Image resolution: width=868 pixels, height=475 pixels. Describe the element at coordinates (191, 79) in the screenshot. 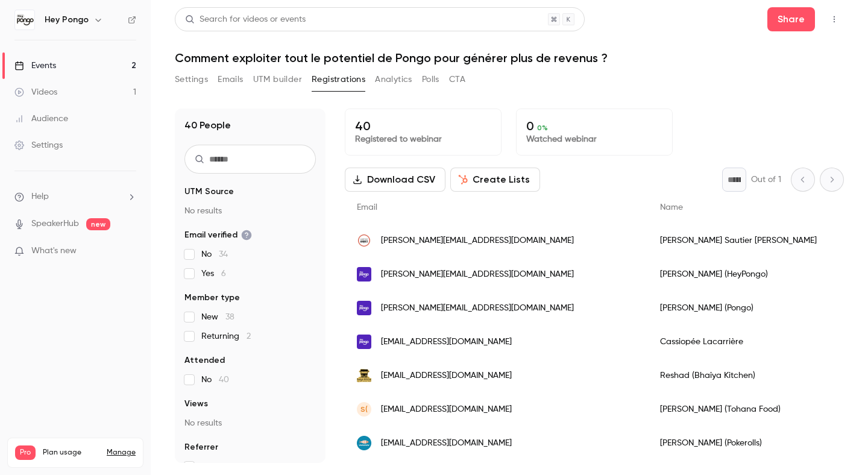

I see `button: Settings` at that location.